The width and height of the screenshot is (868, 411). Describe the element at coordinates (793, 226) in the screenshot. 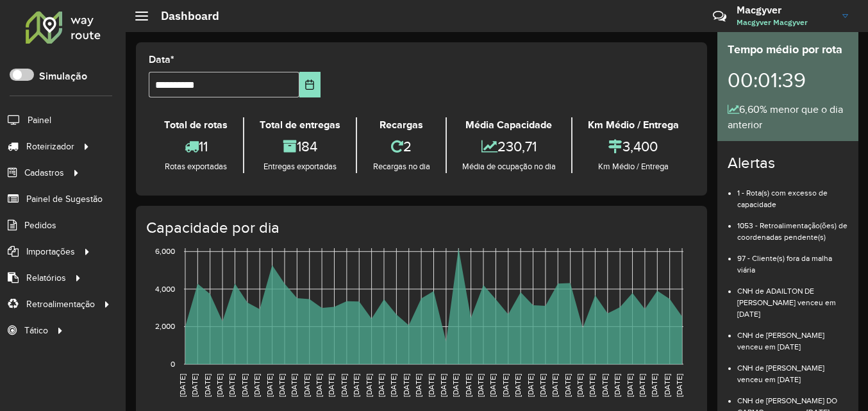

I see `li: 1053 - Retroalimentação(ões) de coordenadas pendente(s)` at that location.